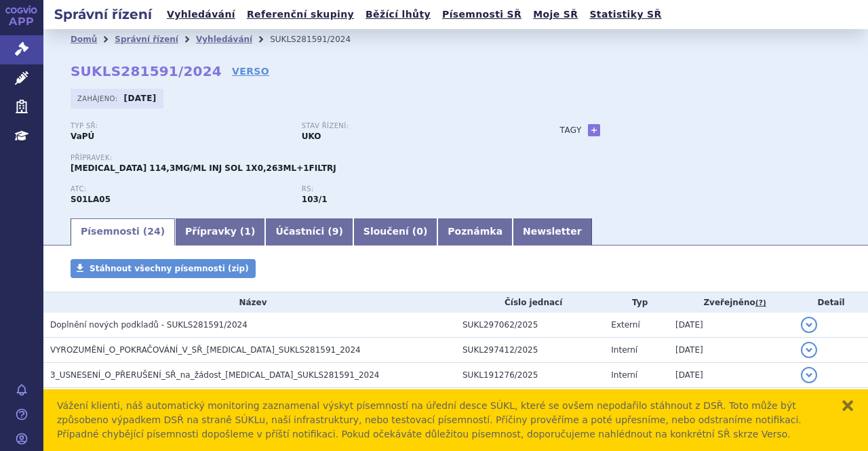  I want to click on span: VYROZUMĚNÍ_O_POKRAČOVÁNÍ_V_SŘ_EYLEA_SUKLS281591_2024, so click(206, 350).